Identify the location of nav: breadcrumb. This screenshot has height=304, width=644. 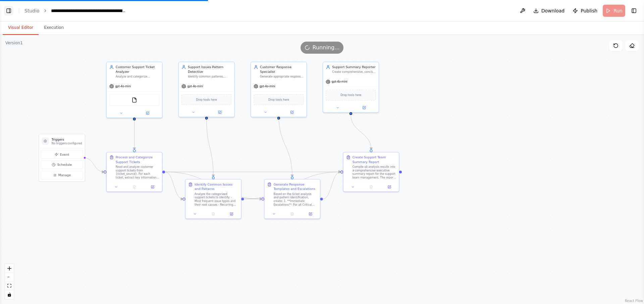
(75, 11).